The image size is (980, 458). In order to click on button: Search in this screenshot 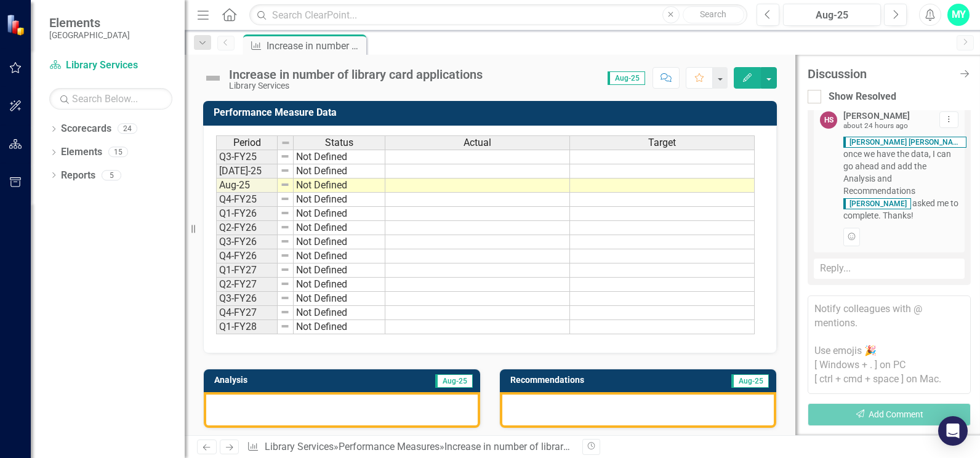, I will do `click(714, 15)`.